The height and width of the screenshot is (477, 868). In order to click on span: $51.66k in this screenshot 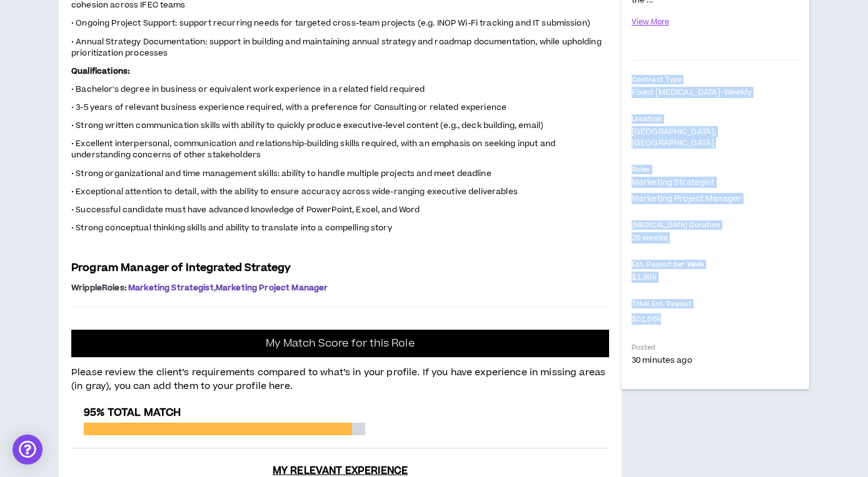, I will do `click(646, 318)`.